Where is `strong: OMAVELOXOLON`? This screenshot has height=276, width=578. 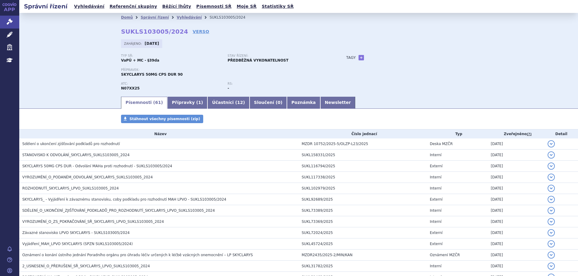
strong: OMAVELOXOLON is located at coordinates (130, 88).